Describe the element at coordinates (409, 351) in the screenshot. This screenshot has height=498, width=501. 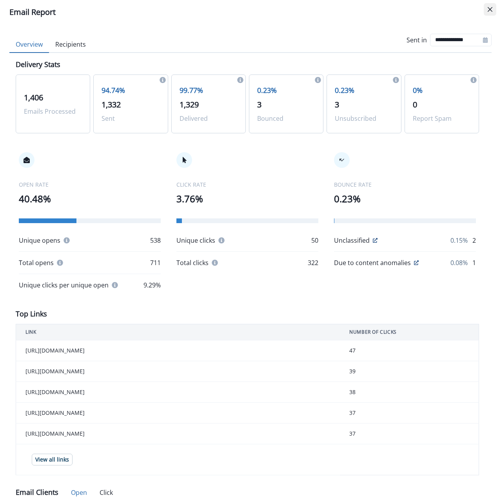
I see `td: 47` at that location.